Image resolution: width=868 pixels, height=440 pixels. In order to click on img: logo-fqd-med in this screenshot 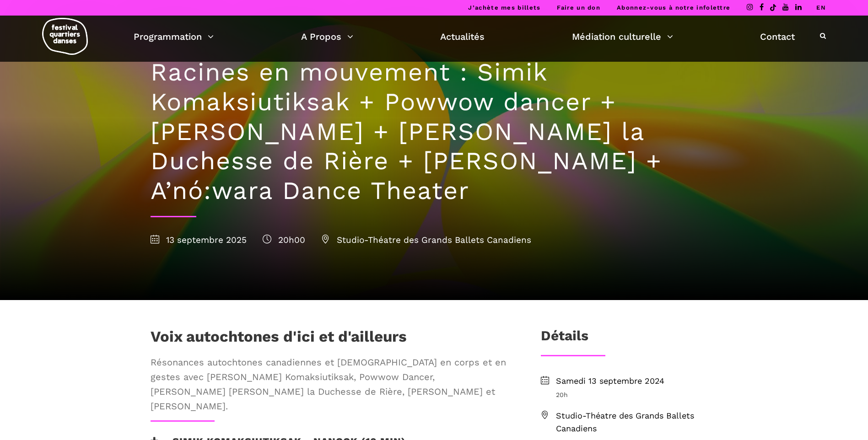, I will do `click(65, 36)`.